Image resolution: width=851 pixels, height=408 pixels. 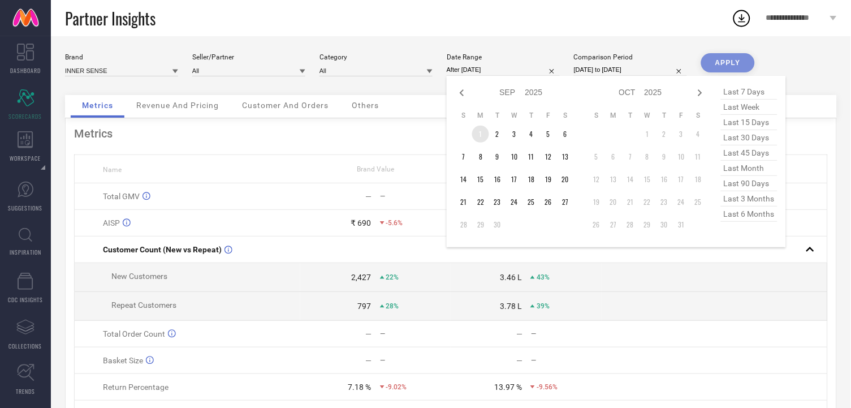 What do you see at coordinates (749, 137) in the screenshot?
I see `span: last 30 days` at bounding box center [749, 137].